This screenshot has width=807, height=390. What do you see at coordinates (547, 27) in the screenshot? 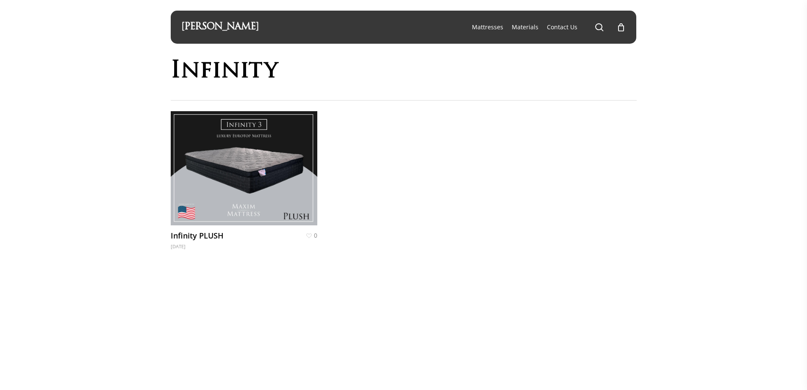
I see `nav: Main Menu` at bounding box center [547, 27].